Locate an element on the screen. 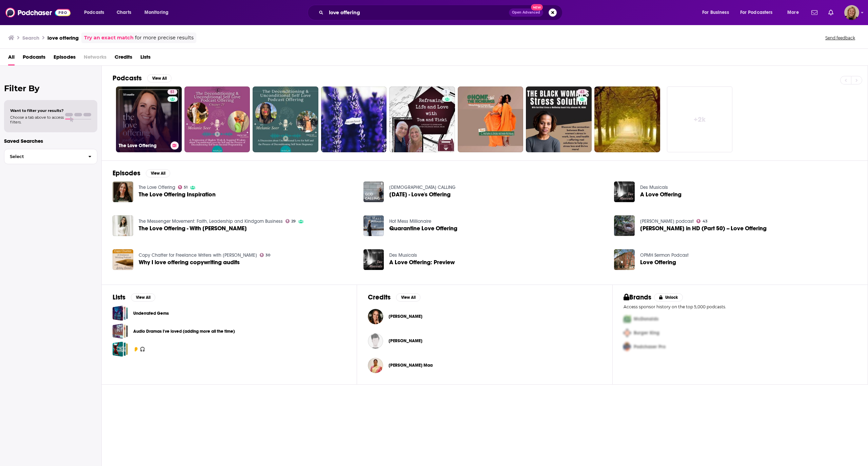 The height and width of the screenshot is (466, 868). span: 30 is located at coordinates (268, 255).